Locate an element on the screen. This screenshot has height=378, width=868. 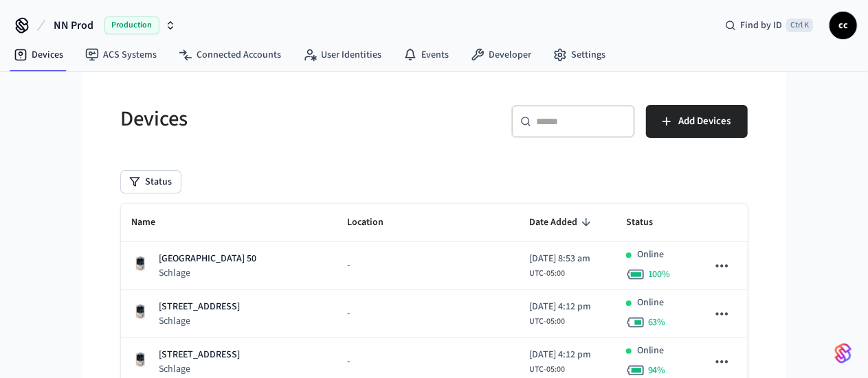
img: Email is located at coordinates (22, 192).